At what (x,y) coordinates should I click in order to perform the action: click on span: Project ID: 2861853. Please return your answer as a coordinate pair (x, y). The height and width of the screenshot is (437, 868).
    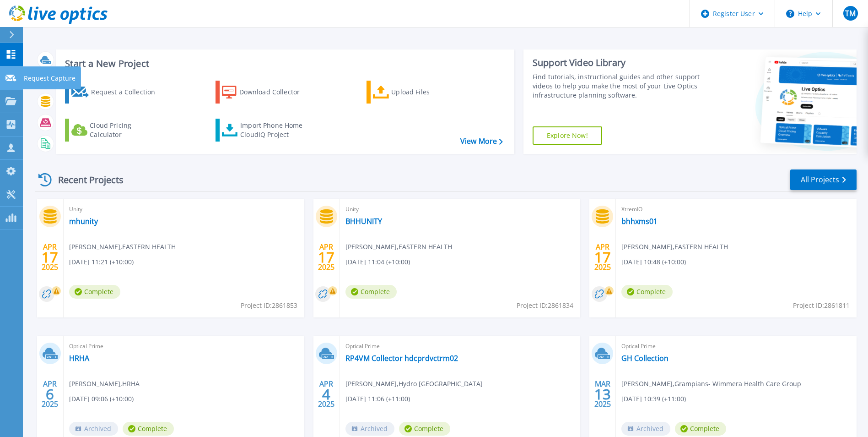
    Looking at the image, I should click on (269, 306).